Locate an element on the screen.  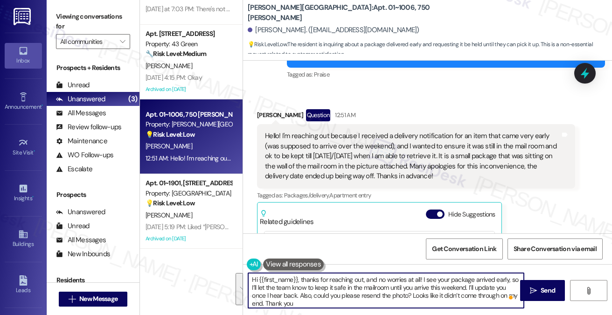
button: Send is located at coordinates (543, 290).